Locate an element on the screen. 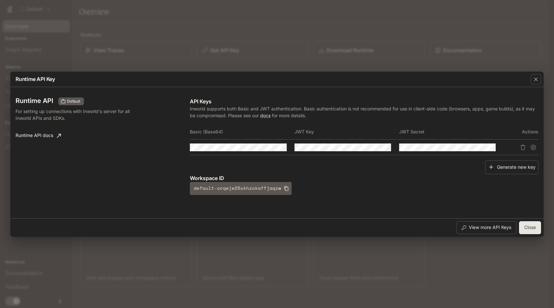  button: Delete API key is located at coordinates (523, 147).